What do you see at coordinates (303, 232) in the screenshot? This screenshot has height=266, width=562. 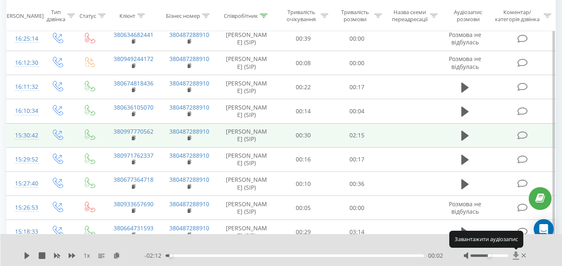 I see `td: 00:29` at bounding box center [303, 232].